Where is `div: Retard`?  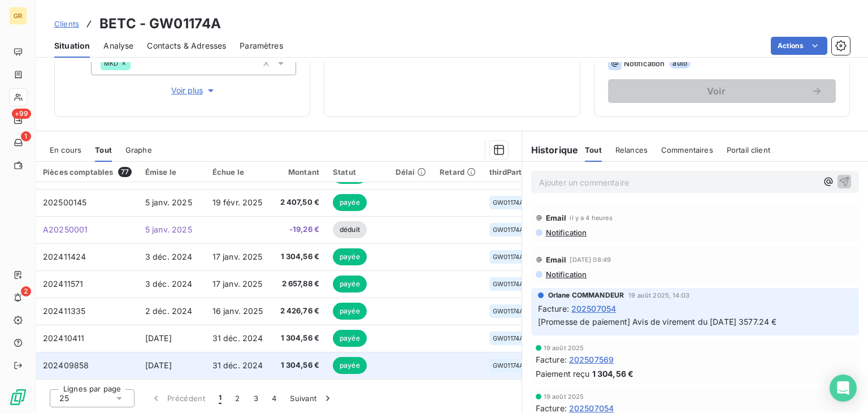 div: Retard is located at coordinates (457, 172).